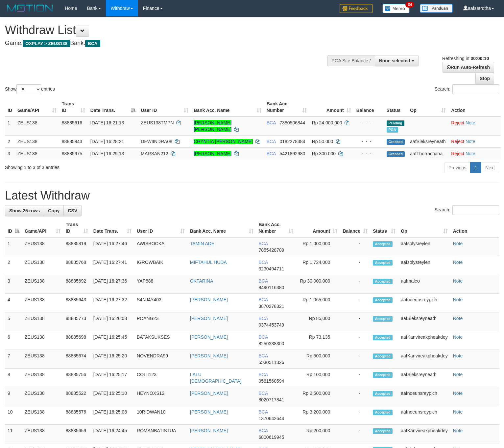 The width and height of the screenshot is (504, 448). Describe the element at coordinates (161, 397) in the screenshot. I see `td: HEYNOXS12` at that location.